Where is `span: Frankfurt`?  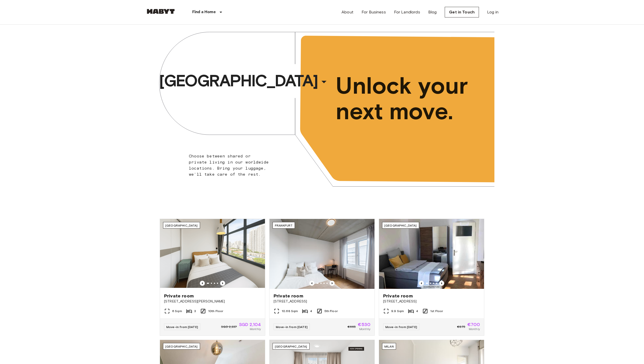 span: Frankfurt is located at coordinates (284, 225).